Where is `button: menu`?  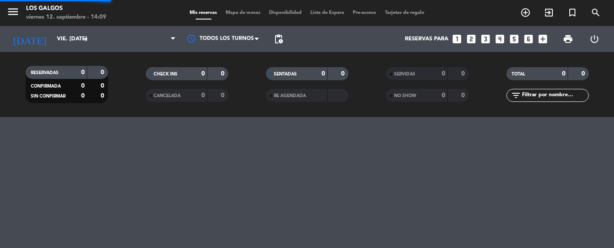 button: menu is located at coordinates (13, 13).